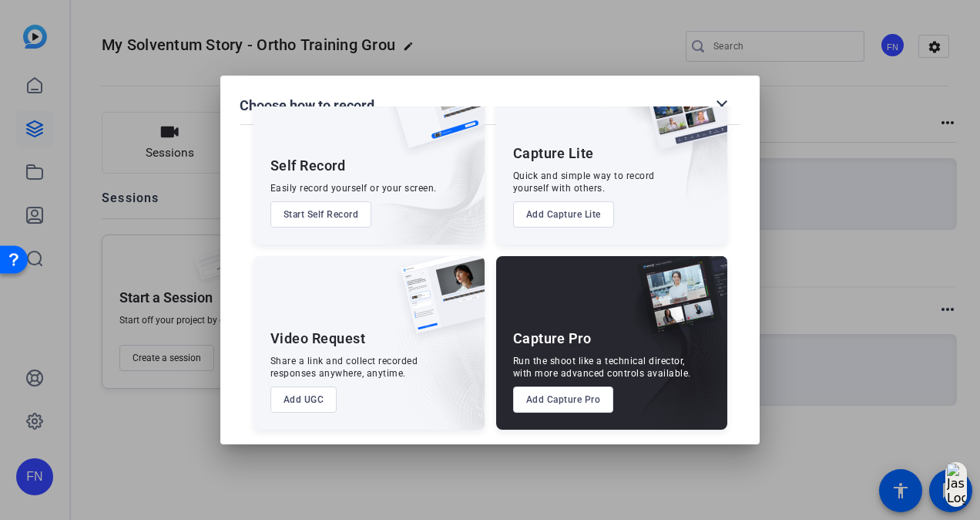 The width and height of the screenshot is (980, 520). What do you see at coordinates (584, 182) in the screenshot?
I see `div: Quick and simple way to record yourself with others.` at bounding box center [584, 182].